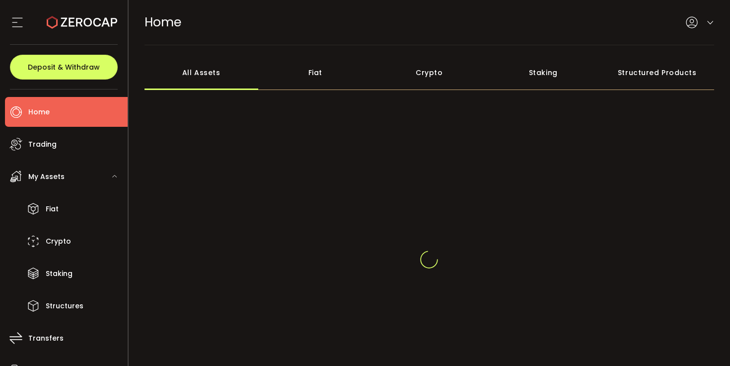 This screenshot has height=366, width=730. I want to click on span: Staking, so click(59, 273).